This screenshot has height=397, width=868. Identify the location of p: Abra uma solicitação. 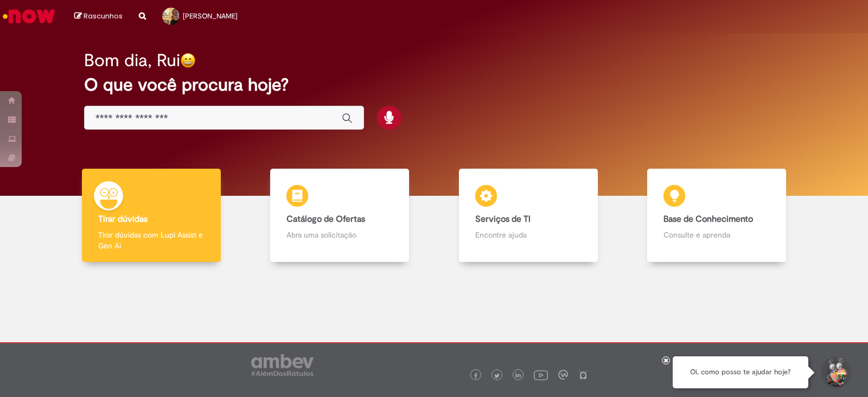
(339, 235).